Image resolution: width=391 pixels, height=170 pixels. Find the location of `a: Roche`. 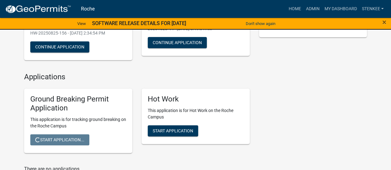

a: Roche is located at coordinates (88, 9).